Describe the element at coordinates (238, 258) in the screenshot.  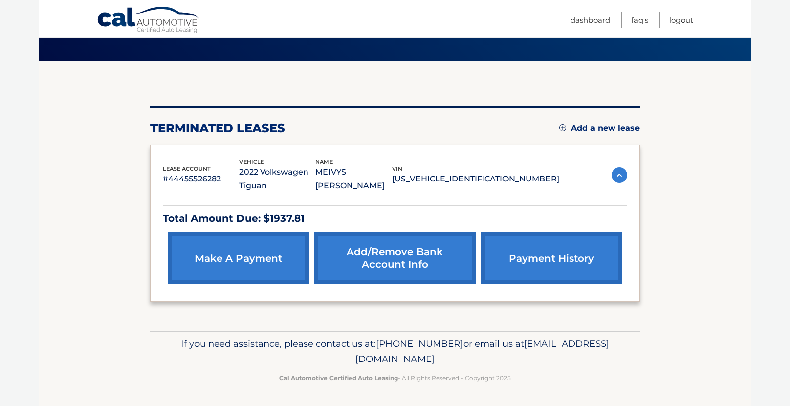
I see `a: make a payment` at that location.